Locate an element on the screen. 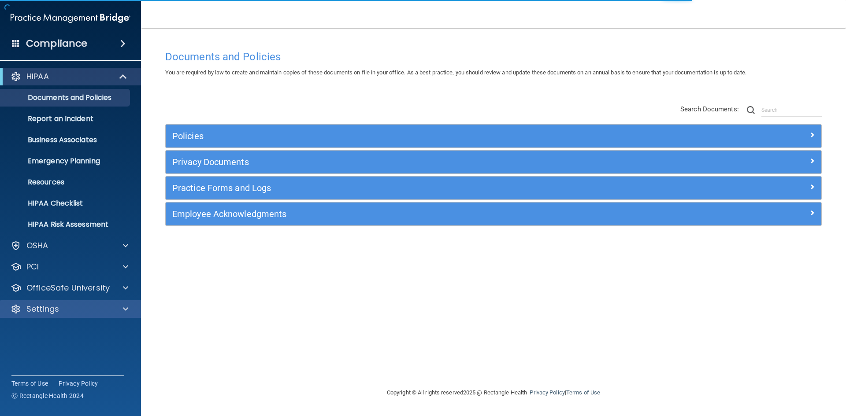  h5: Employee Acknowledgments is located at coordinates (412, 214).